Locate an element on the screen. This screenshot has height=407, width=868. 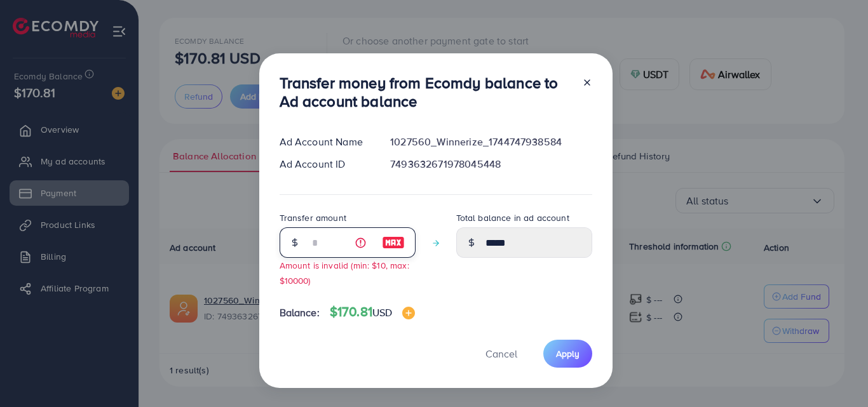
div: Ad Account Name is located at coordinates (324, 142).